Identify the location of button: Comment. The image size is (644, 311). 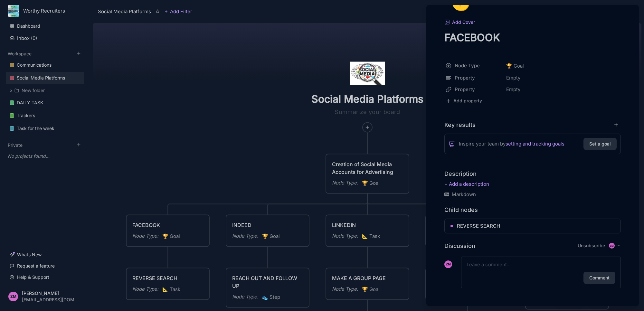
(599, 278).